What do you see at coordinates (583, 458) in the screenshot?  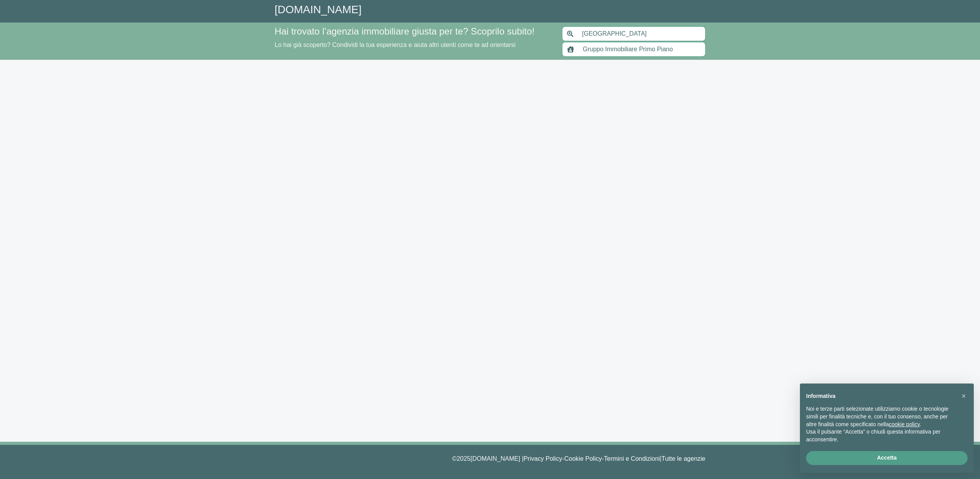 I see `a: Cookie Policy` at bounding box center [583, 458].